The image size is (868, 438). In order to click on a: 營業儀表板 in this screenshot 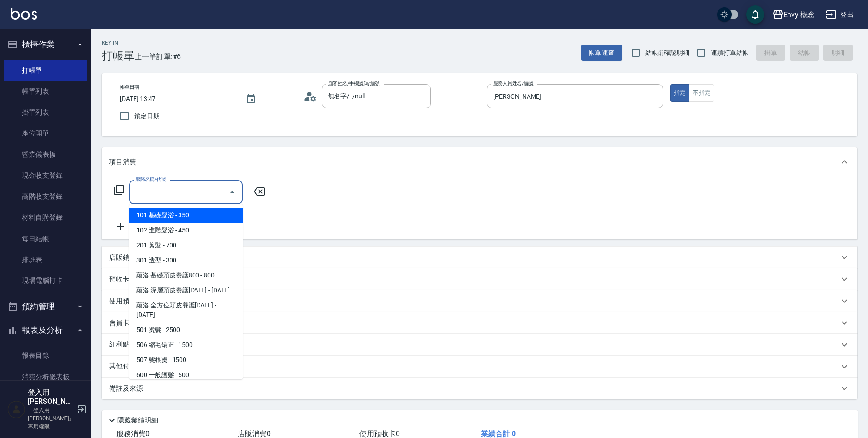, I will do `click(45, 155)`.